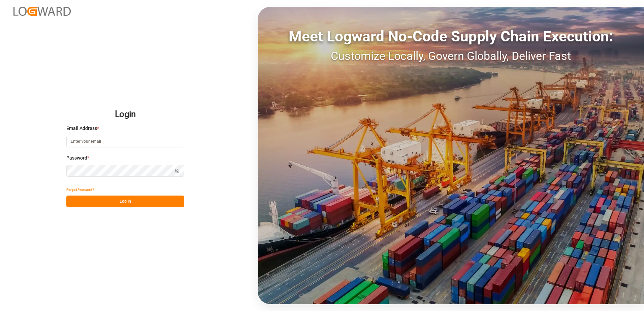  Describe the element at coordinates (126, 201) in the screenshot. I see `button: Log In` at that location.